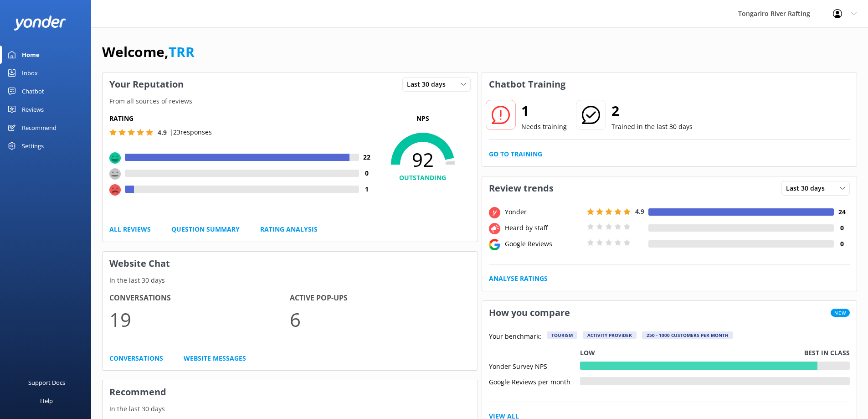 The height and width of the screenshot is (419, 868). Describe the element at coordinates (423, 160) in the screenshot. I see `span: 92` at that location.